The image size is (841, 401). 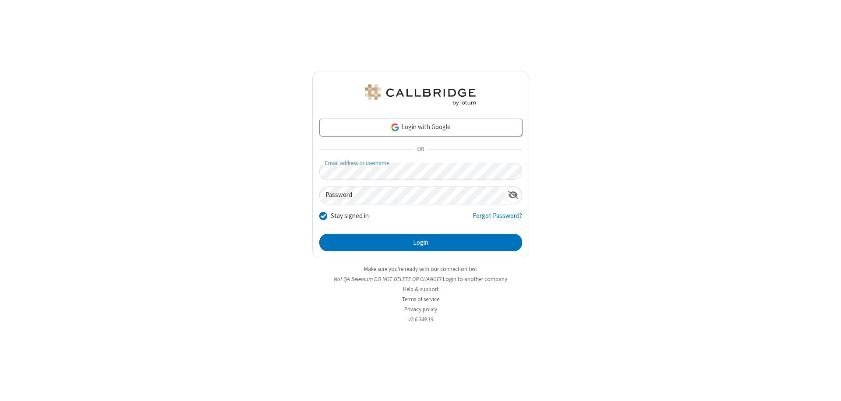 What do you see at coordinates (497, 220) in the screenshot?
I see `a: Forgot Password?` at bounding box center [497, 220].